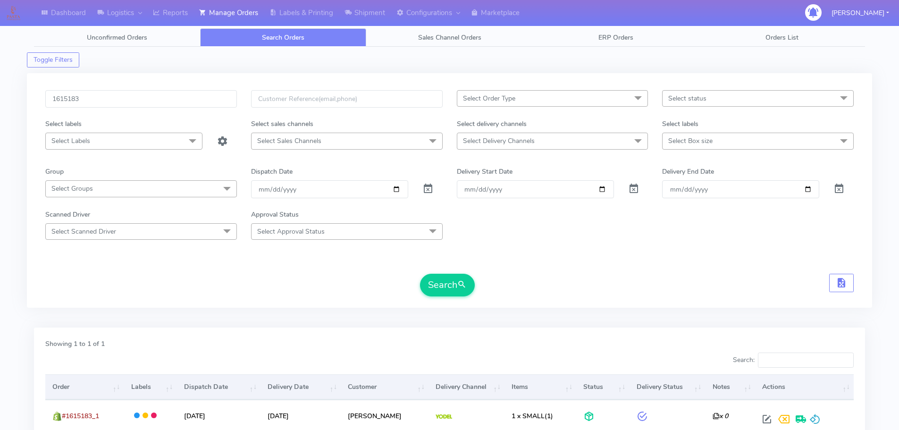 Image resolution: width=899 pixels, height=430 pixels. I want to click on span: Select Approval Status, so click(291, 231).